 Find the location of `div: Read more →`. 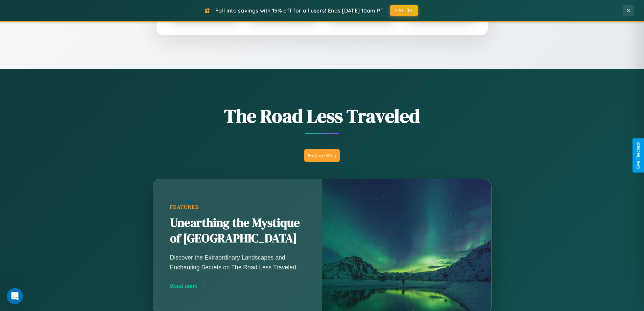

div: Read more → is located at coordinates (238, 286).